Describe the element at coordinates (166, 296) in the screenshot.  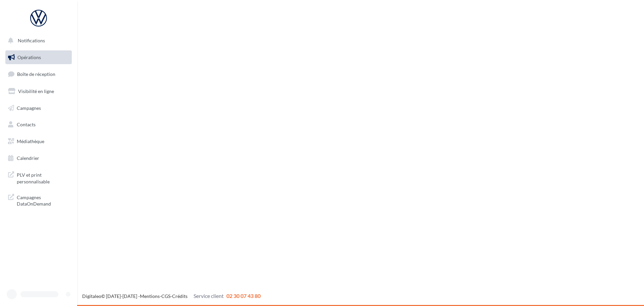
I see `a: CGS` at that location.